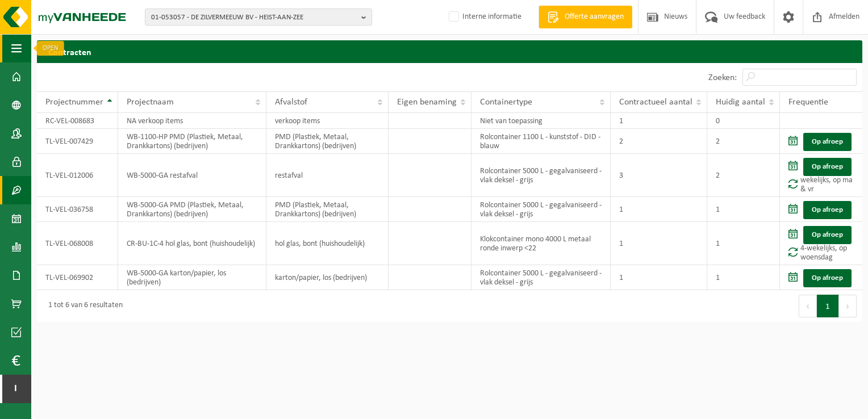  Describe the element at coordinates (540, 121) in the screenshot. I see `td: Niet van toepassing` at that location.